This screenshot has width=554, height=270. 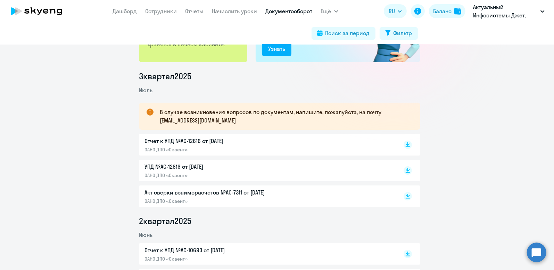 I want to click on a: Сотрудники, so click(x=161, y=11).